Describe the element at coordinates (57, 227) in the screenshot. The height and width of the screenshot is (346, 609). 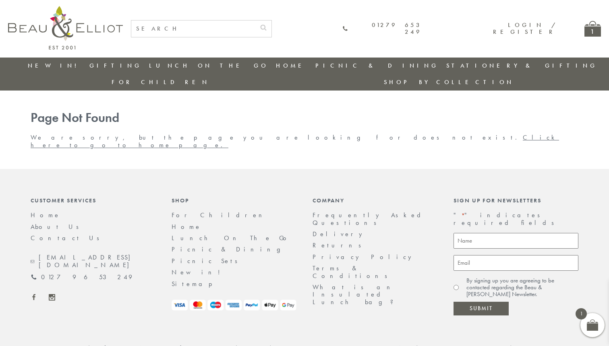
I see `a: About Us` at that location.